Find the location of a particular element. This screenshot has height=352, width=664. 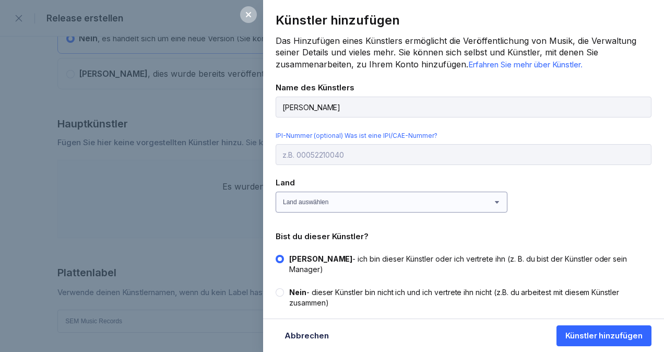

span: Nein is located at coordinates (298, 292).